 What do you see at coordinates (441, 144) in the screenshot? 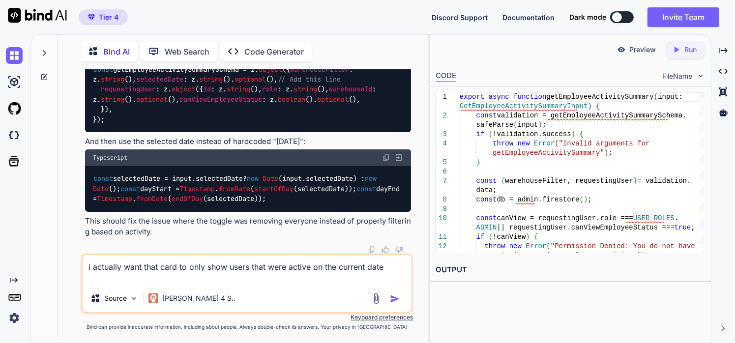
I see `div: 4` at bounding box center [441, 144].